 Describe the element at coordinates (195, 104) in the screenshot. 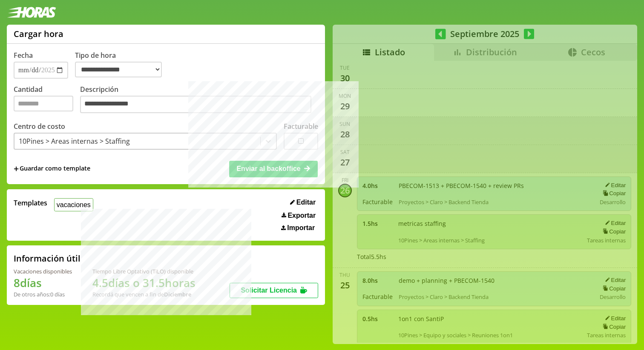

I see `textarea: Descripción` at that location.